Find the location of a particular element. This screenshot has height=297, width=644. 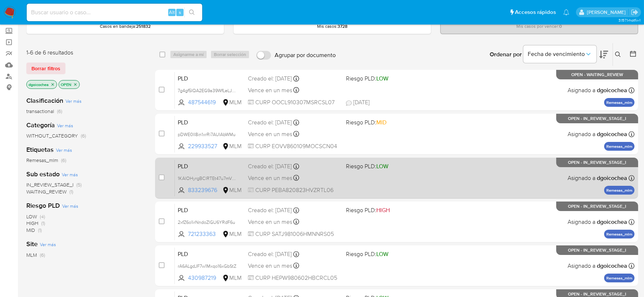

span: Alt is located at coordinates (172, 12).